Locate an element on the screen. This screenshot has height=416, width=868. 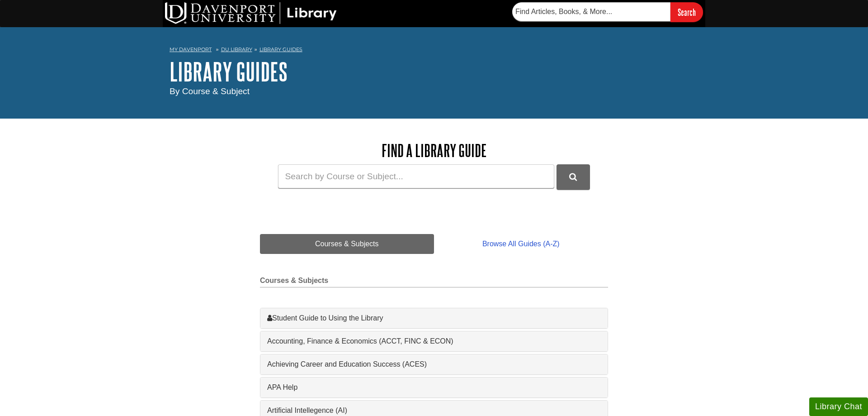
input: Find Articles, Books, & More... is located at coordinates (592, 12).